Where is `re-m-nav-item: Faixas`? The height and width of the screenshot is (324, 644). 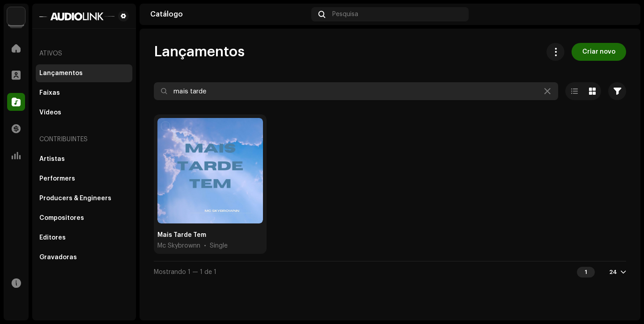
re-m-nav-item: Faixas is located at coordinates (84, 93).